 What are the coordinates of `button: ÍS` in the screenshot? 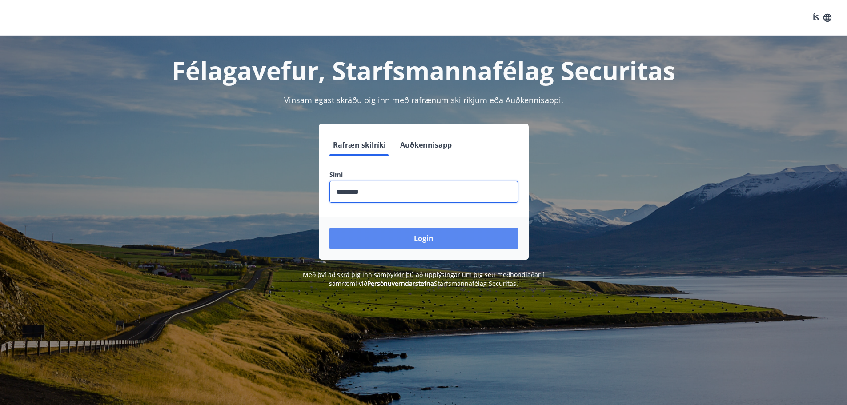 It's located at (822, 18).